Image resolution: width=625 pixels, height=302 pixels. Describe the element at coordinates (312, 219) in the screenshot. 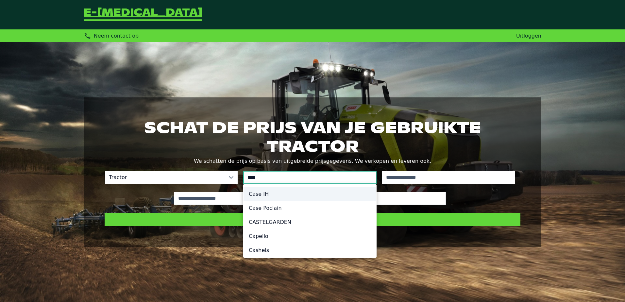

I see `button: Prijs schatten` at that location.